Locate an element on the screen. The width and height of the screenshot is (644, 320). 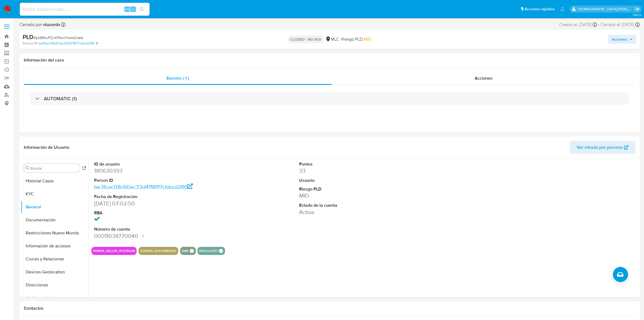
h1: Información del caso is located at coordinates (329, 60).